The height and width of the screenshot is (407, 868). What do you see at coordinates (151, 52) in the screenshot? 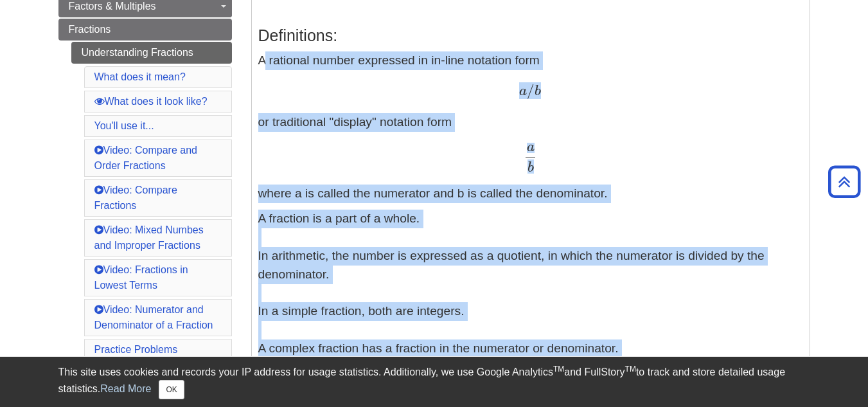
I see `a: Understanding Fractions` at bounding box center [151, 52].